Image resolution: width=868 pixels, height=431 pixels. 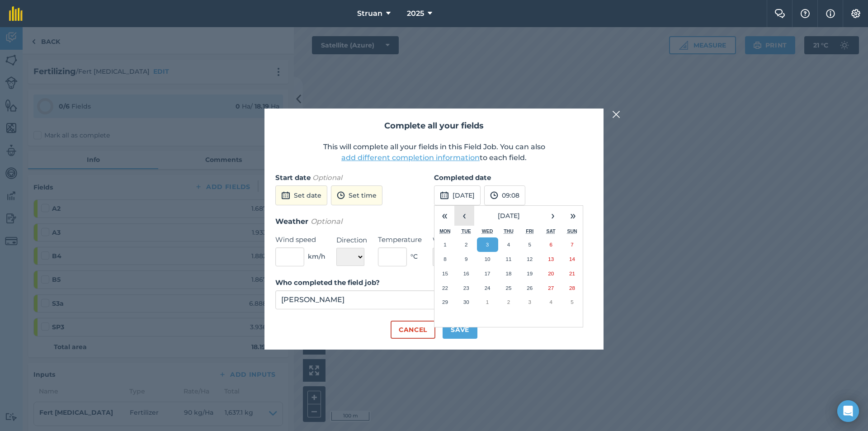 What do you see at coordinates (416, 14) in the screenshot?
I see `span: 2025` at bounding box center [416, 14].